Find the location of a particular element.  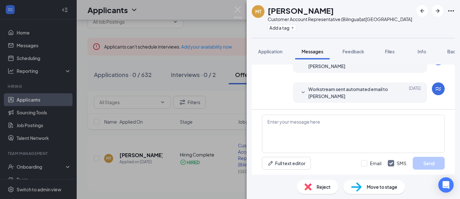

span: Files is located at coordinates (389, 51).